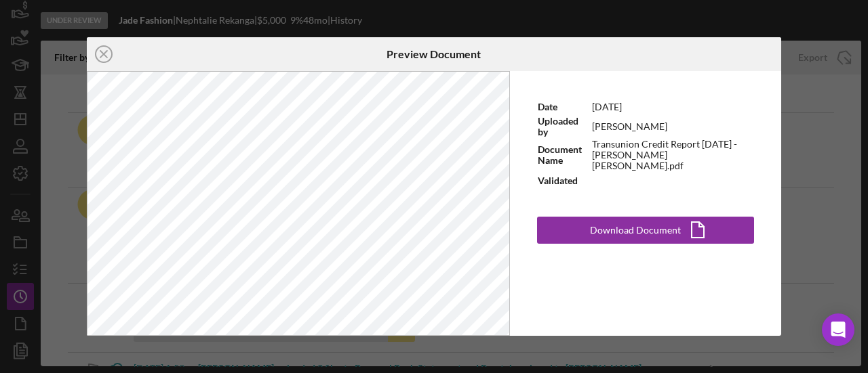 The image size is (868, 373). I want to click on b: Date, so click(547, 106).